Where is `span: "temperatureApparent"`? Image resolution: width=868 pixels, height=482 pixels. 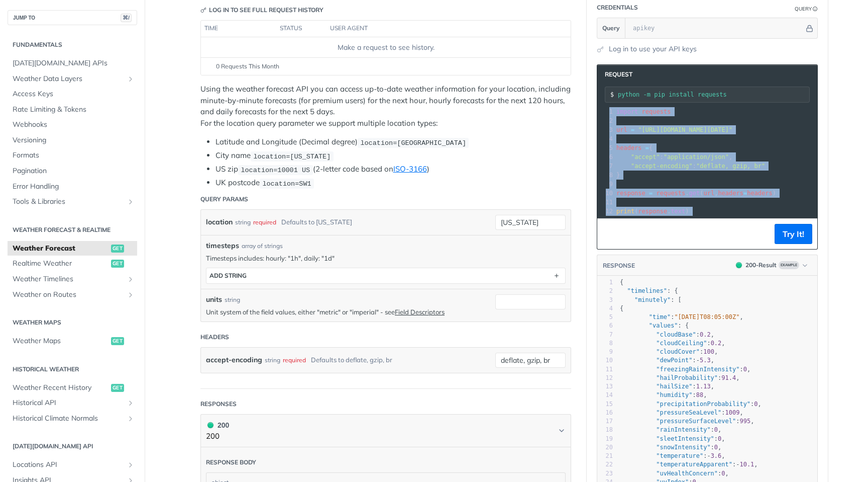
span: "temperatureApparent" is located at coordinates (695, 464).